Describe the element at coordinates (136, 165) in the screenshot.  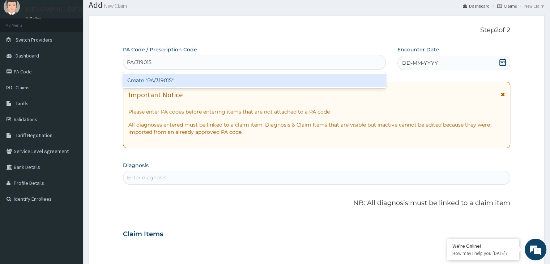
I see `label: Diagnosis` at that location.